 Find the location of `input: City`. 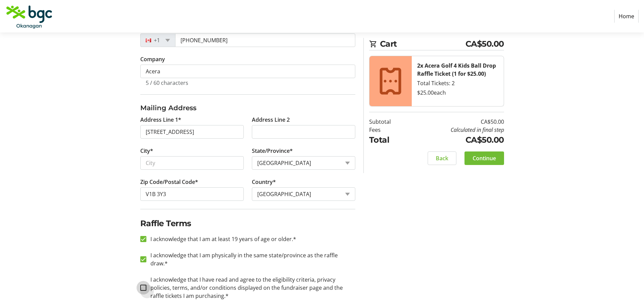

input: City is located at coordinates (192, 163).